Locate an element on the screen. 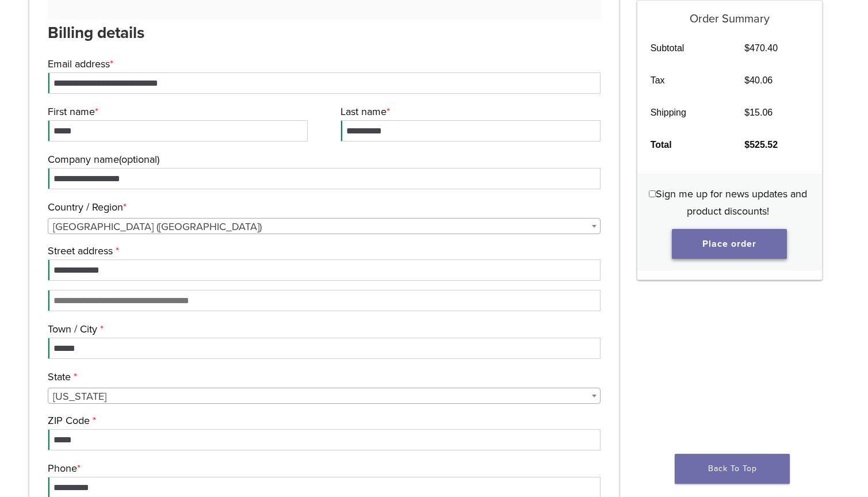 This screenshot has height=497, width=868. th: Tax is located at coordinates (684, 80).